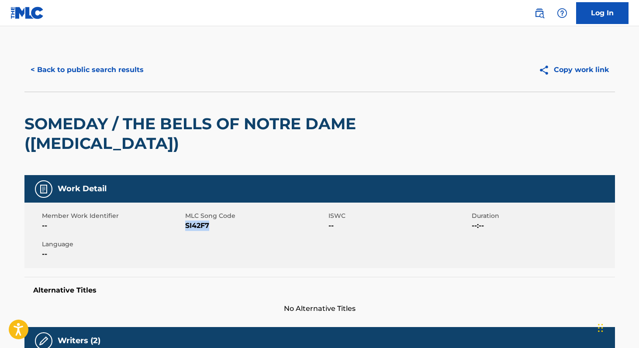  Describe the element at coordinates (79, 341) in the screenshot. I see `h5: Writers (2)` at that location.